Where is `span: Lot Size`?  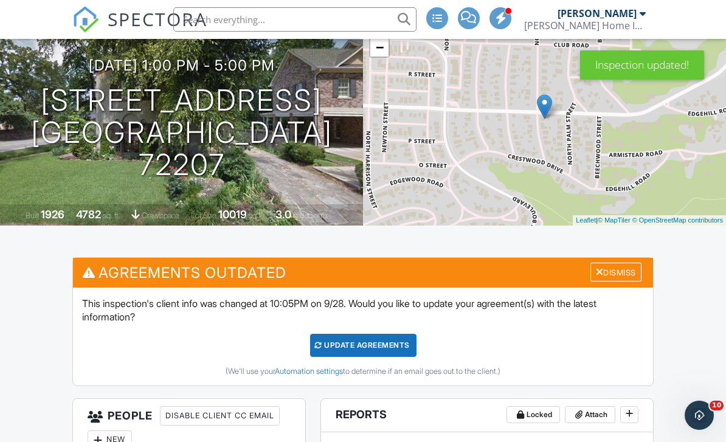 span: Lot Size is located at coordinates (204, 215).